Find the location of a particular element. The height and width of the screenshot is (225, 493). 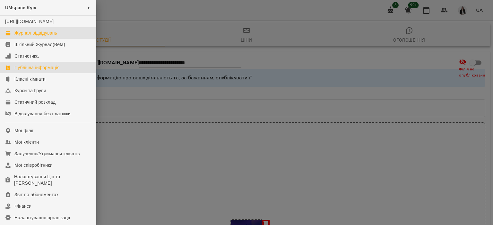

div: Курси та Групи is located at coordinates (30, 91).